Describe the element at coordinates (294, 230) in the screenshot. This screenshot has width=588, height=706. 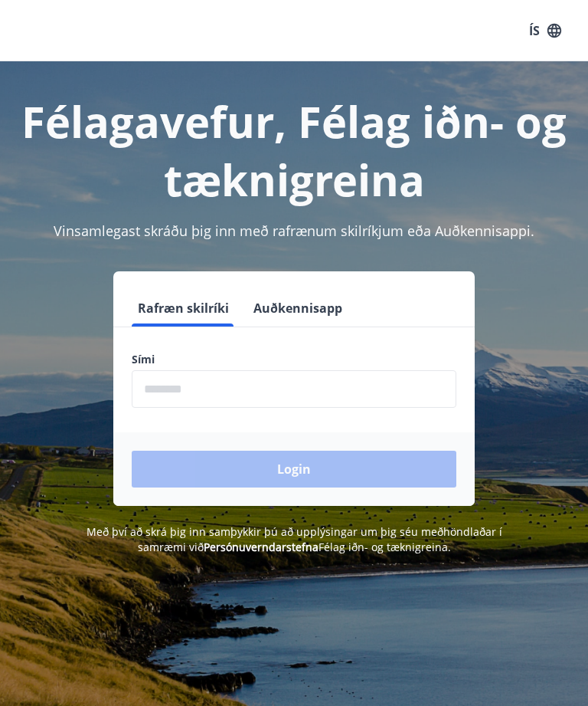
I see `span: Vinsamlegast skráðu þig inn með rafrænum skilríkjum eða Auðkennisappi.` at that location.